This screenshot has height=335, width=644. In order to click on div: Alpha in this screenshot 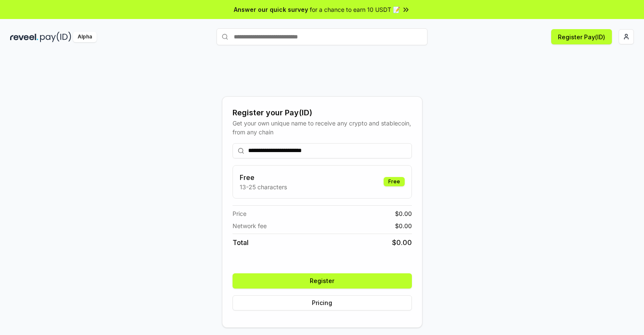, I will do `click(85, 37)`.